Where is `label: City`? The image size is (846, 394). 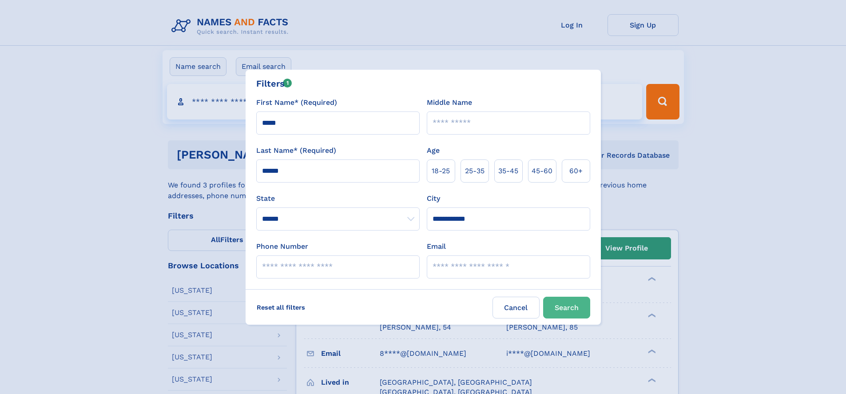
label: City is located at coordinates (433, 198).